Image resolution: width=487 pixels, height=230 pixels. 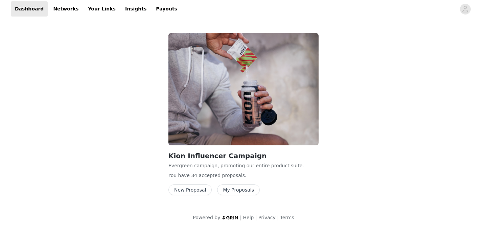 I want to click on img: logo, so click(x=230, y=218).